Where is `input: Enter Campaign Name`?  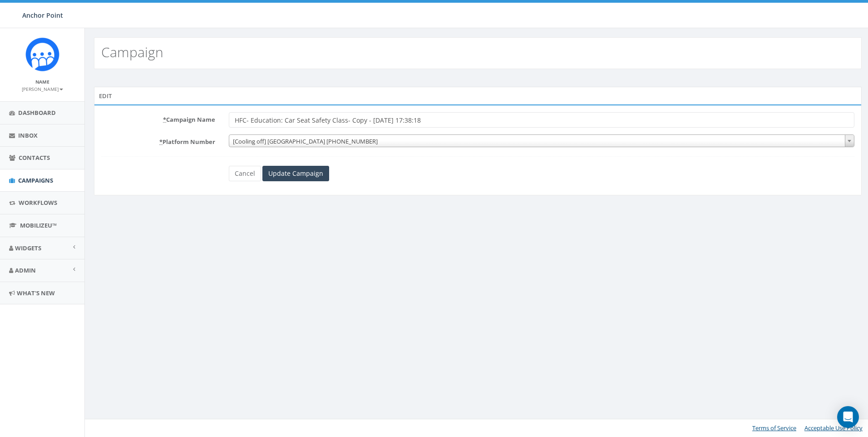 input: Enter Campaign Name is located at coordinates (541, 120).